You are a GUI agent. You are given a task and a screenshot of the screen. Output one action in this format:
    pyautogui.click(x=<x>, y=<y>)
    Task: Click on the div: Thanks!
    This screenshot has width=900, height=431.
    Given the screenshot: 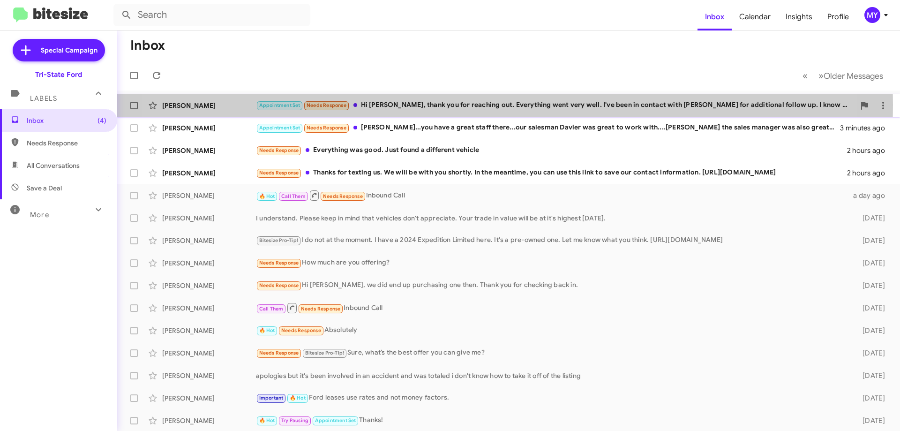 What is the action you would take?
    pyautogui.click(x=552, y=420)
    